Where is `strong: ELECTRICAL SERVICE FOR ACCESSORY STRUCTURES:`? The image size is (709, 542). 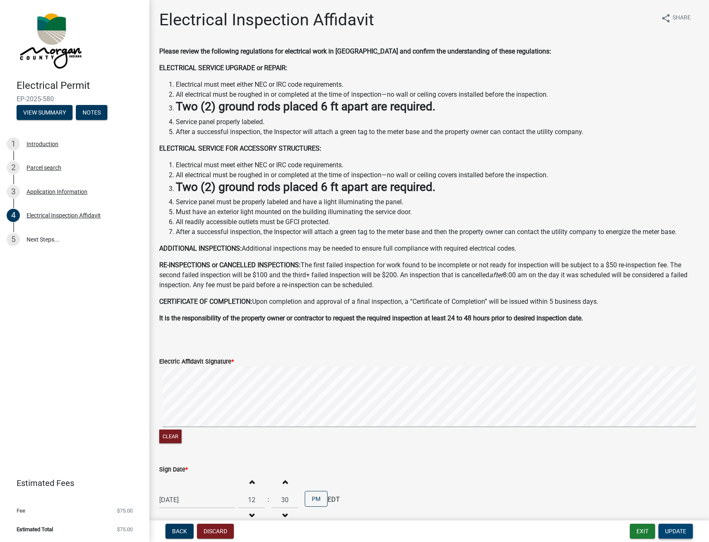
strong: ELECTRICAL SERVICE FOR ACCESSORY STRUCTURES: is located at coordinates (240, 148).